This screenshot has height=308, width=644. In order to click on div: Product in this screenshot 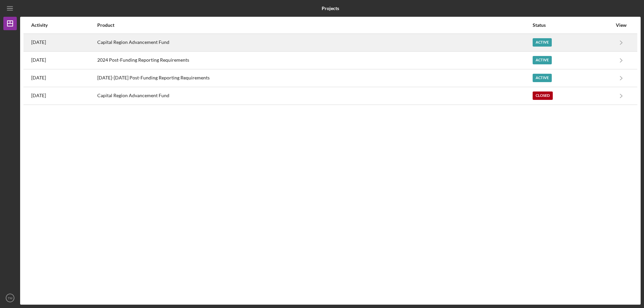, I will do `click(315, 25)`.